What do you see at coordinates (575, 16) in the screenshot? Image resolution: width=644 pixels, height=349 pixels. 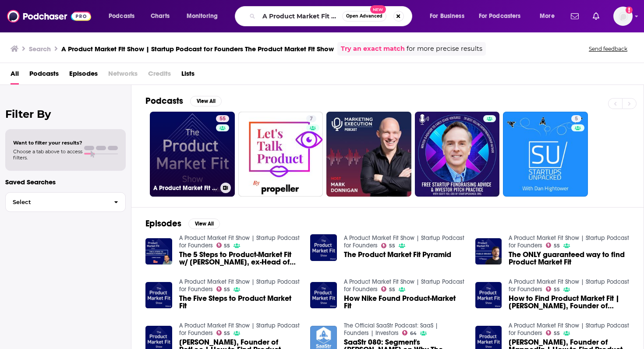 I see `a: Show notifications dropdown` at bounding box center [575, 16].